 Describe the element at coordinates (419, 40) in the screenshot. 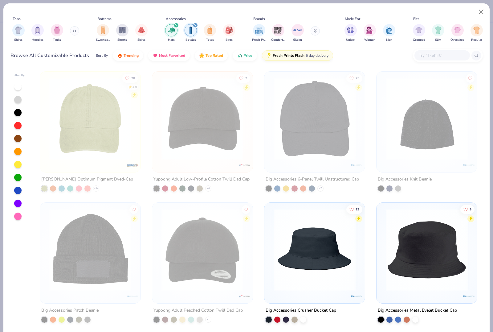

I see `span: Cropped` at that location.